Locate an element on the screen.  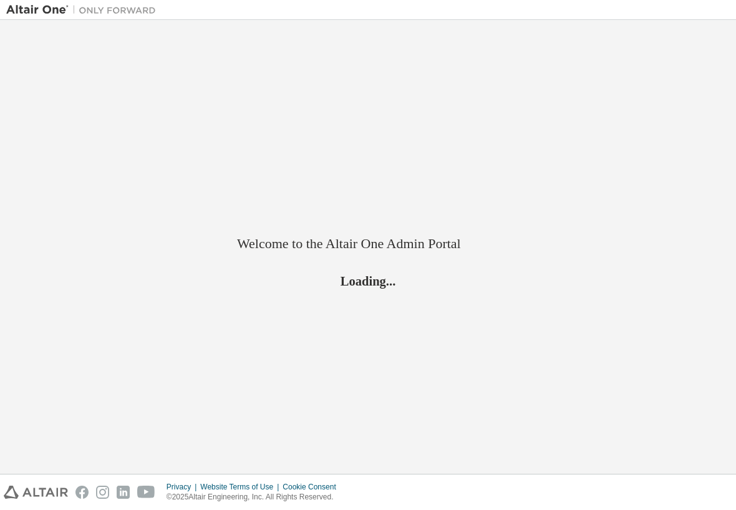
img: instagram.svg is located at coordinates (102, 492).